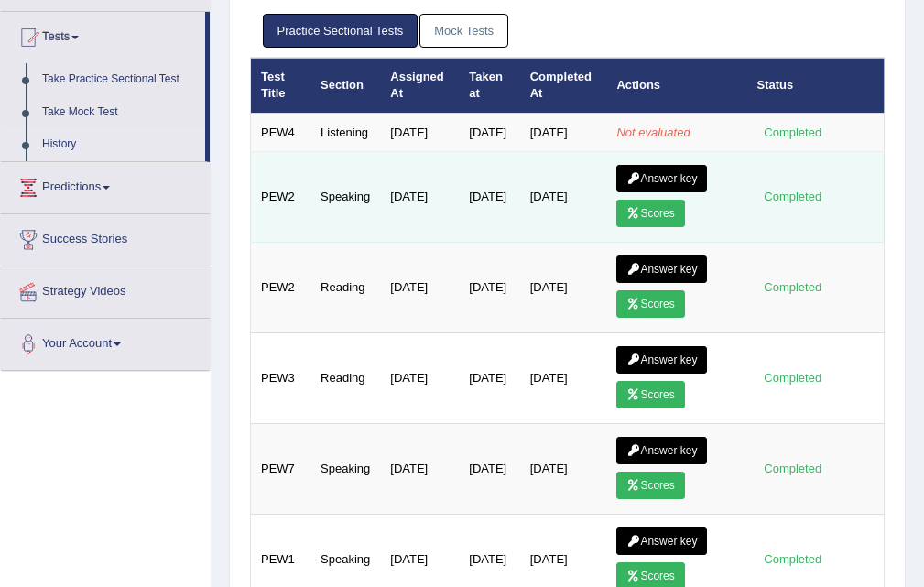 Image resolution: width=924 pixels, height=587 pixels. Describe the element at coordinates (345, 133) in the screenshot. I see `td: Listening` at that location.